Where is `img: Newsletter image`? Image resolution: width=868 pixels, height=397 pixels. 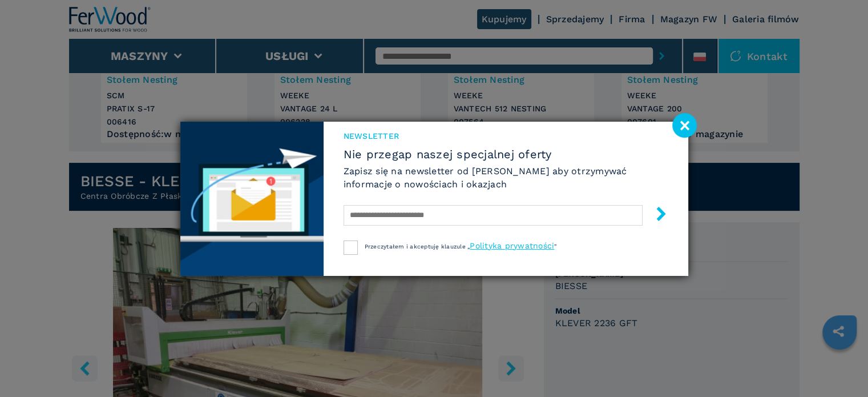
img: Newsletter image is located at coordinates (252, 198).